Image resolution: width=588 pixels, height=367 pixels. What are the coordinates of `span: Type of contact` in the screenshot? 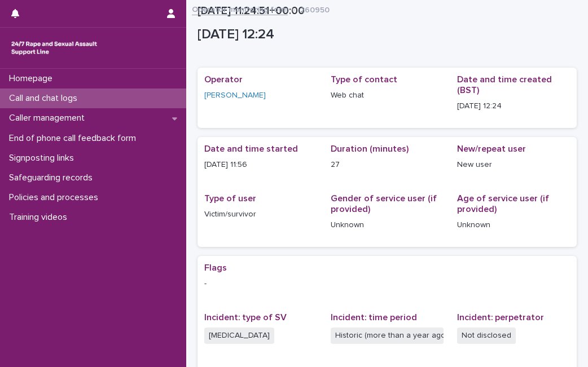 It's located at (363, 79).